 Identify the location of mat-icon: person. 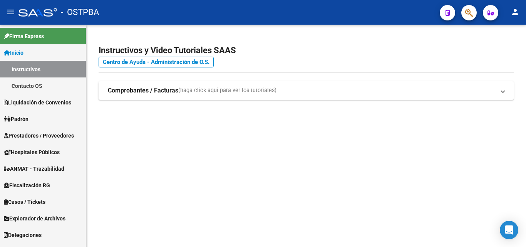
(516, 12).